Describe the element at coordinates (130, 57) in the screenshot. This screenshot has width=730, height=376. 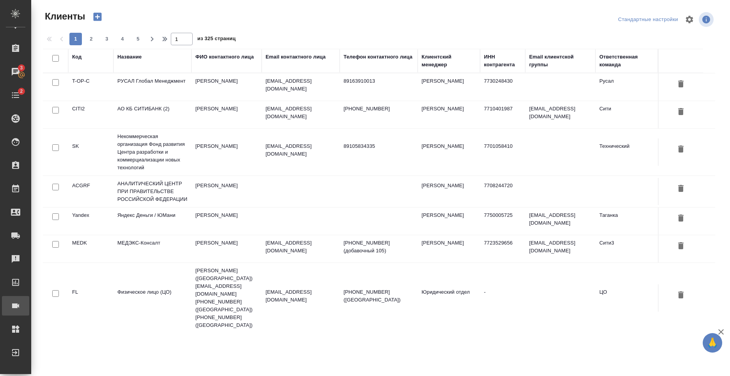
I see `div: Название` at that location.